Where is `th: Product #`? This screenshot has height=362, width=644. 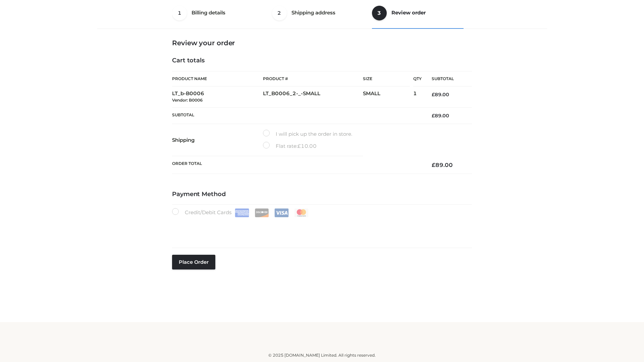
th: Product # is located at coordinates (313, 79).